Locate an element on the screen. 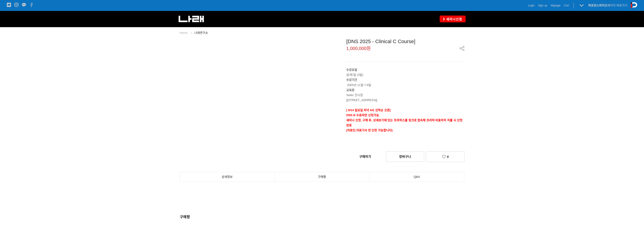 This screenshot has width=644, height=233. span: Mypage is located at coordinates (555, 6).